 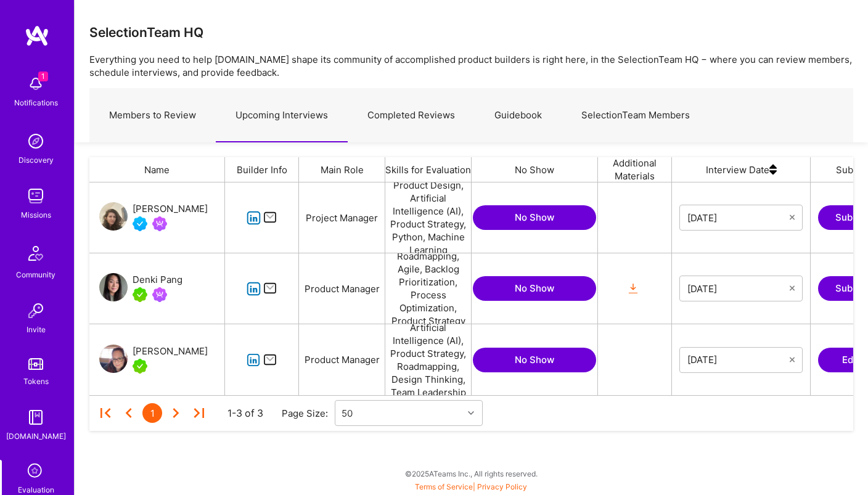 What do you see at coordinates (36, 141) in the screenshot?
I see `img: discovery` at bounding box center [36, 141].